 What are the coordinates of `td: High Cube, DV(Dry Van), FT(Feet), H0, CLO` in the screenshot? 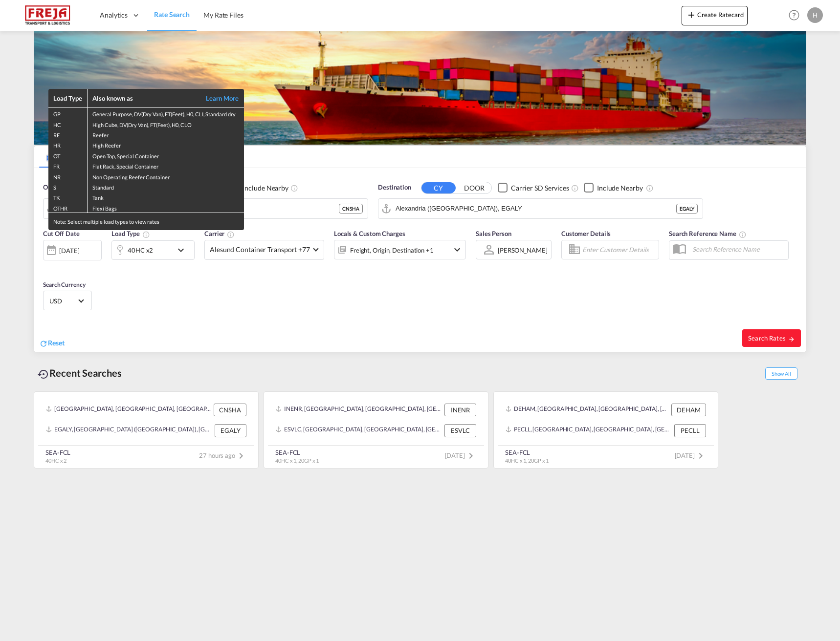 It's located at (165, 124).